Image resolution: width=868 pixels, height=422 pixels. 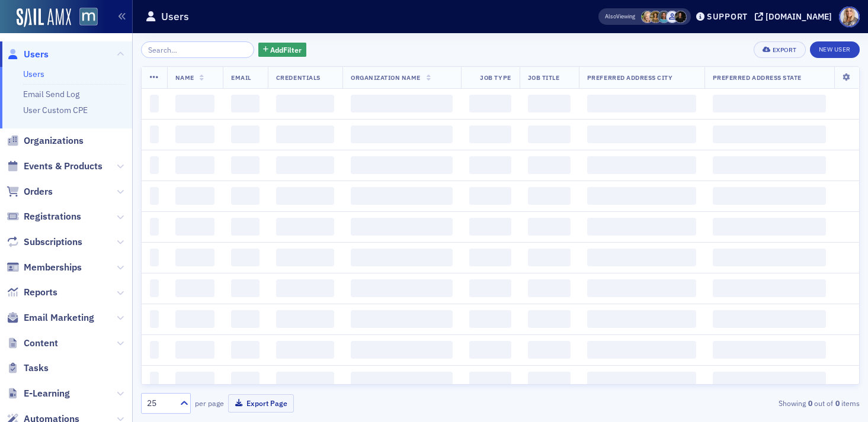 What do you see at coordinates (779, 50) in the screenshot?
I see `button: Export` at bounding box center [779, 50].